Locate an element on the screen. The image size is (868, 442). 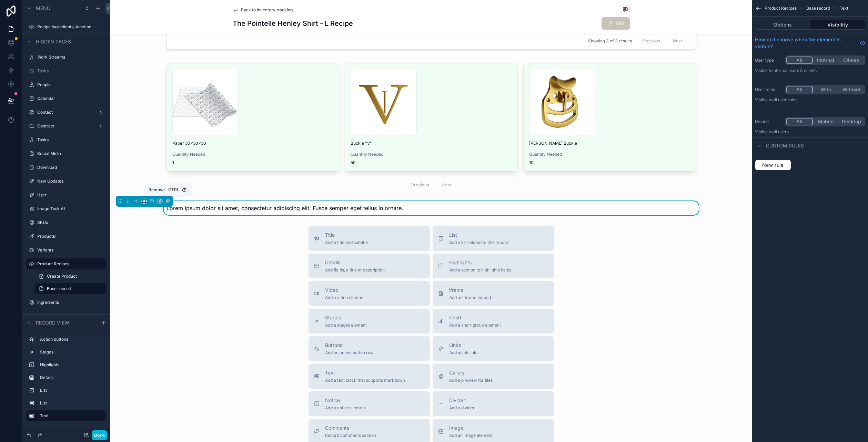
span: Divider is located at coordinates (462, 400).